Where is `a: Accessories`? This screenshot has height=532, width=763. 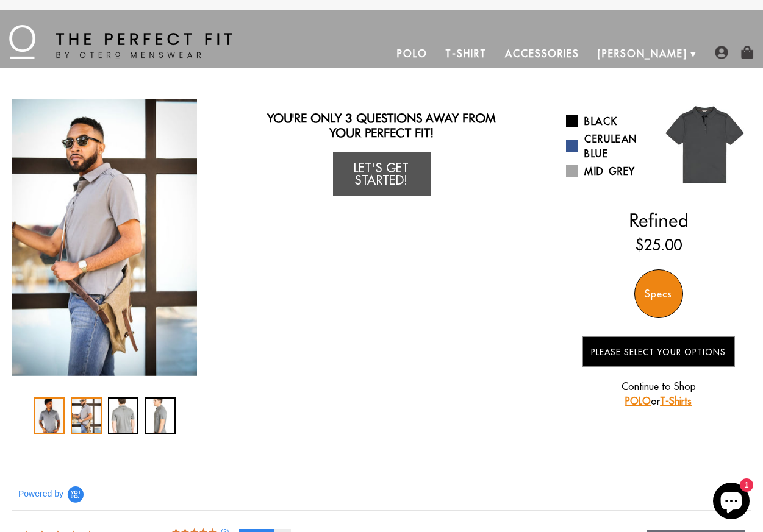
a: Accessories is located at coordinates (542, 54).